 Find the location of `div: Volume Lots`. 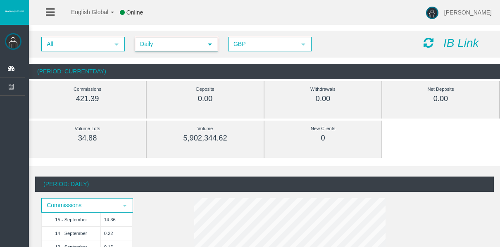

div: Volume Lots is located at coordinates (87, 128).